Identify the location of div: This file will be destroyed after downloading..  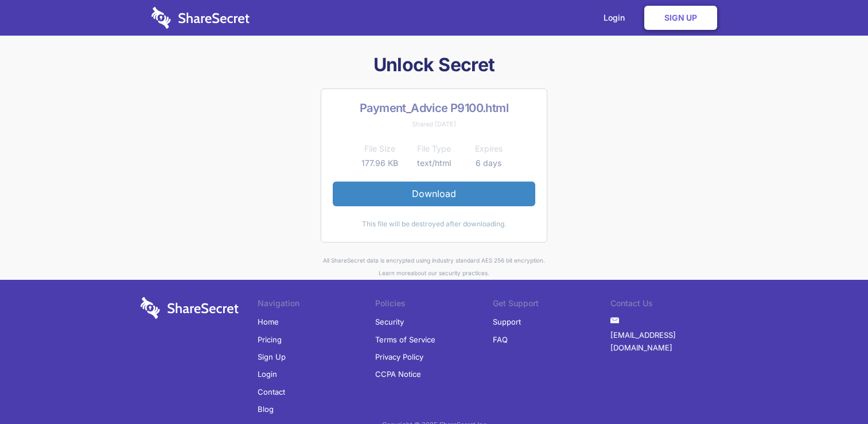
(434, 224).